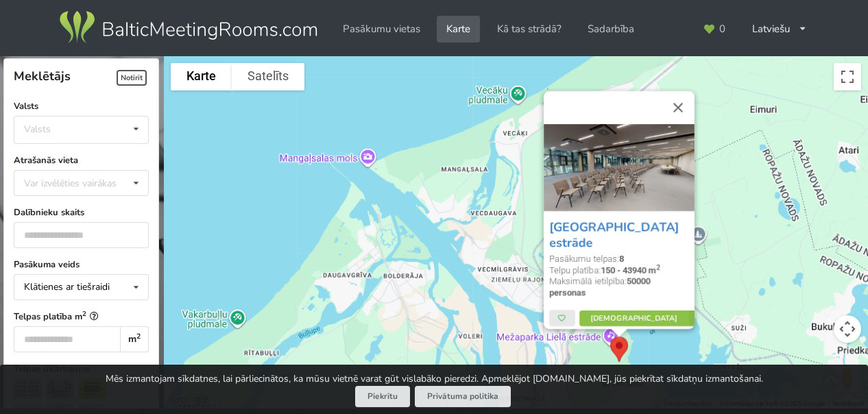  What do you see at coordinates (84, 182) in the screenshot?
I see `div: Var izvēlēties vairākas` at bounding box center [84, 182].